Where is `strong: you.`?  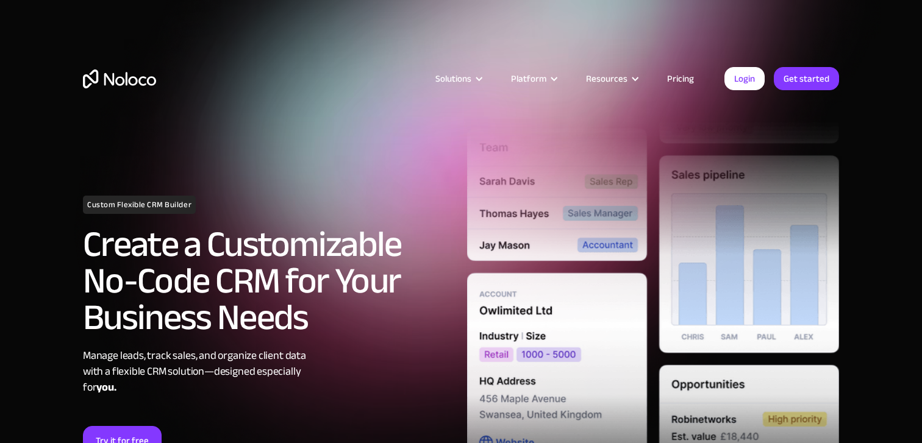 strong: you. is located at coordinates (106, 387).